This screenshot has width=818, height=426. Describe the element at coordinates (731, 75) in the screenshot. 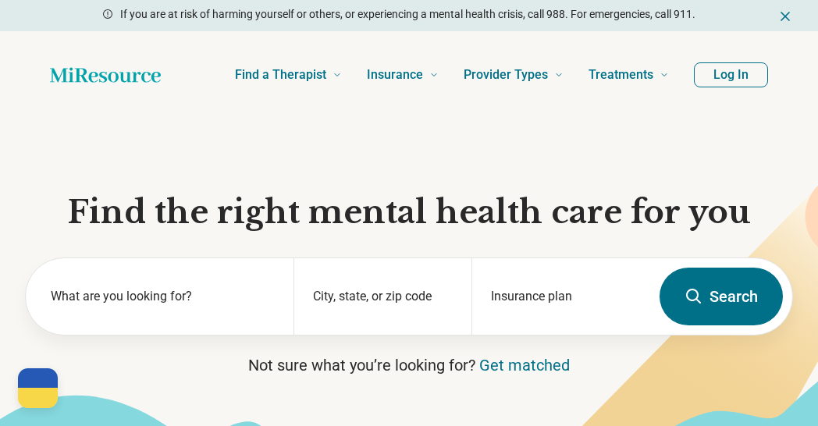

I see `button: Log In` at that location.